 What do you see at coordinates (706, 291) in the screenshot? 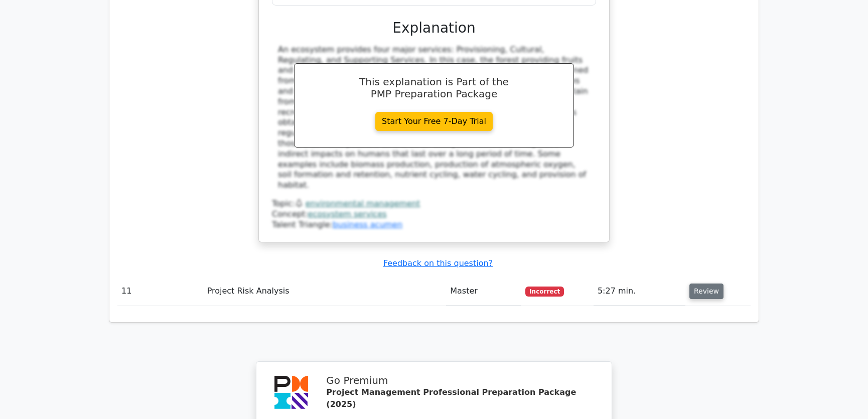
I see `button: Review` at bounding box center [706, 291].